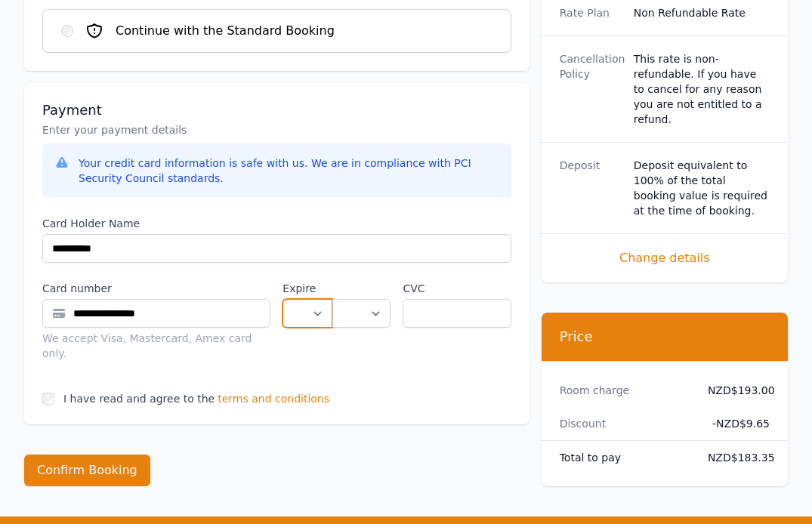  Describe the element at coordinates (591, 89) in the screenshot. I see `dt: Cancellation Policy` at that location.